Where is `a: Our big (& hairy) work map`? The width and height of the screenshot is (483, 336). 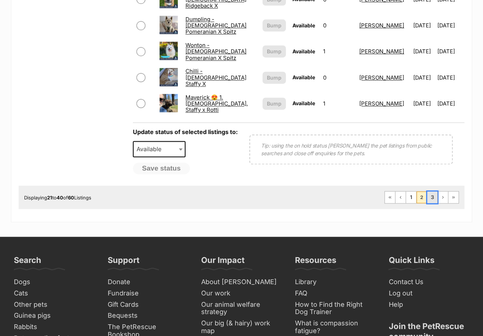
a: Our big (& hairy) work map is located at coordinates (241, 326).